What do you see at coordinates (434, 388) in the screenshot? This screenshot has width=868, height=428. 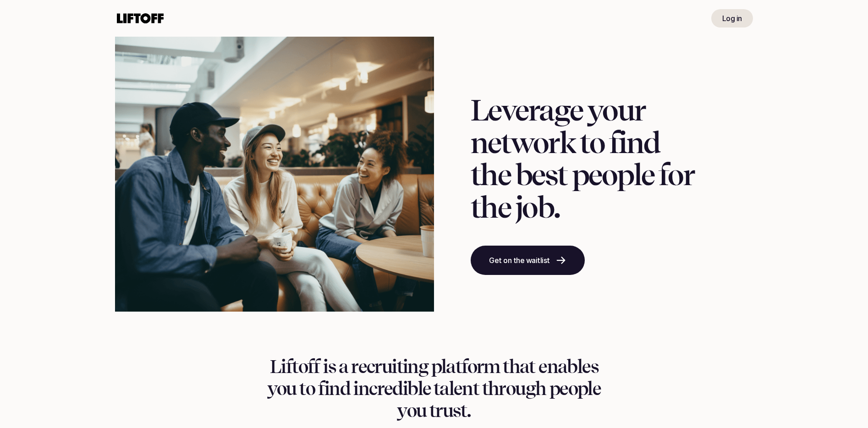 I see `h1: Liftoff is a recruiting platform that enables you to find incredible talent through people you tr...` at bounding box center [434, 388].